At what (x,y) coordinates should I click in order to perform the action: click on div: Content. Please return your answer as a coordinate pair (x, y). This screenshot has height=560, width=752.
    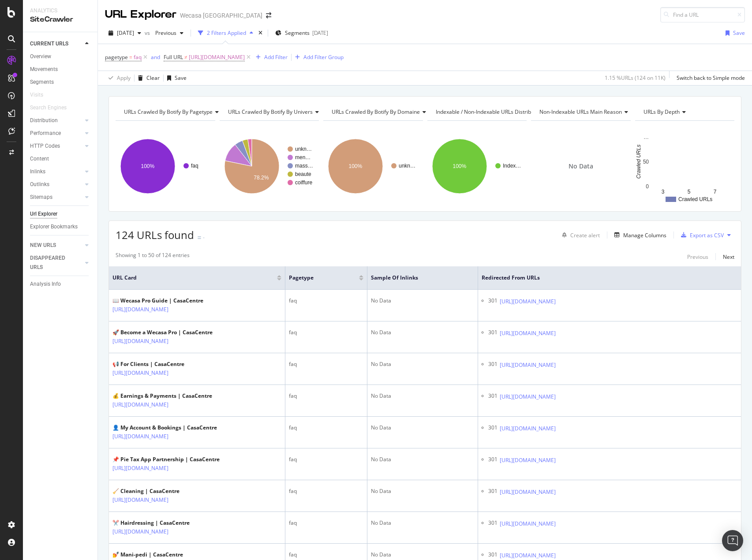
    Looking at the image, I should click on (39, 159).